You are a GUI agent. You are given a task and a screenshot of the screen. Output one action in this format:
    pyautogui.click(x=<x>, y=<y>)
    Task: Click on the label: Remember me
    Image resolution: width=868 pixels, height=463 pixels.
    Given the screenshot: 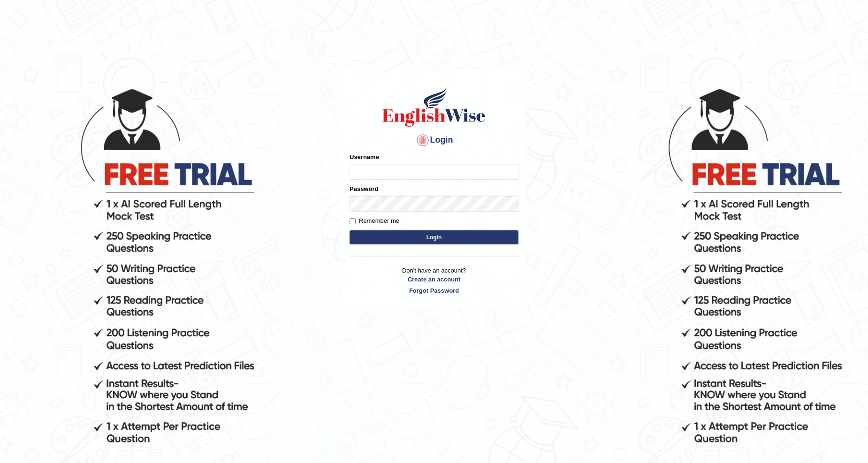 What is the action you would take?
    pyautogui.click(x=374, y=221)
    